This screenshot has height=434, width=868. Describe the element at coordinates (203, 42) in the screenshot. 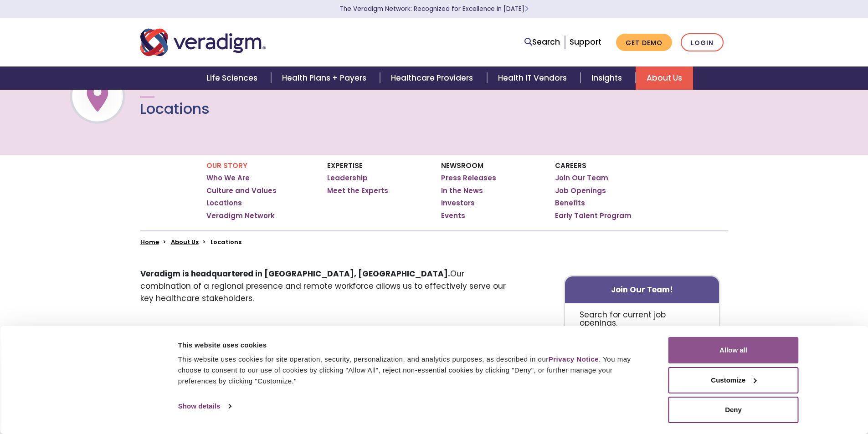

I see `a: Veradigm logo` at that location.